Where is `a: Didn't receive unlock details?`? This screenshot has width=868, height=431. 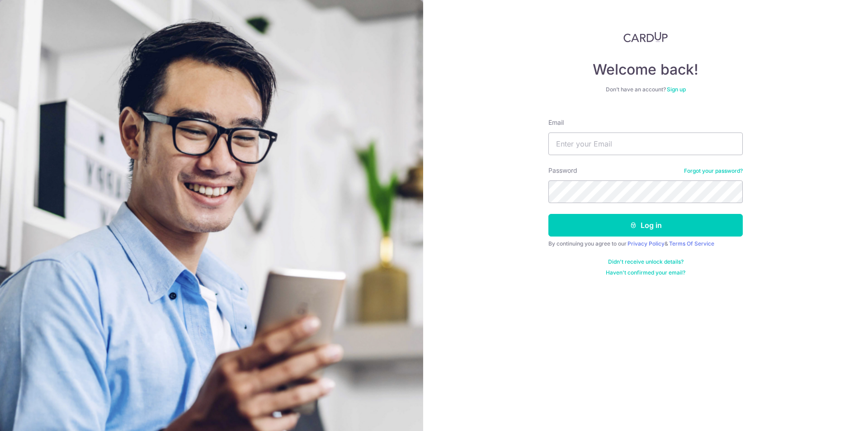 a: Didn't receive unlock details? is located at coordinates (646, 262).